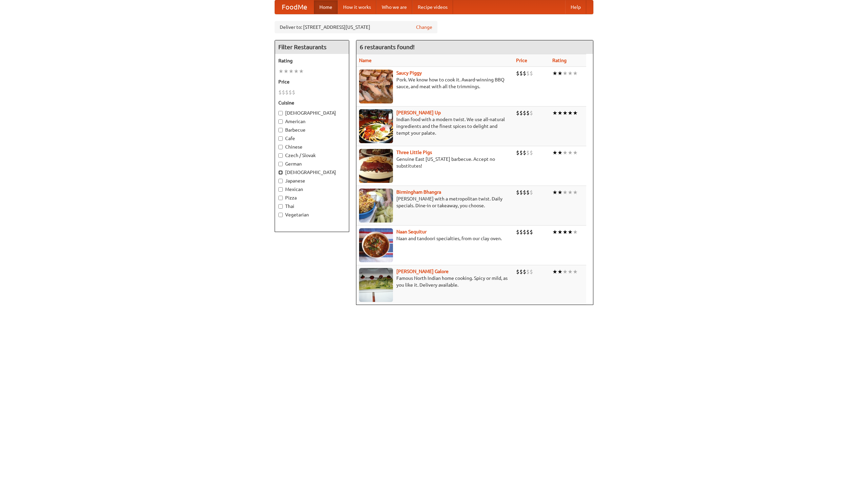 Image resolution: width=868 pixels, height=480 pixels. Describe the element at coordinates (376, 126) in the screenshot. I see `img: curryup.jpg` at that location.